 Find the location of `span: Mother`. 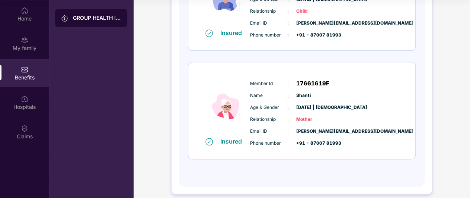

span: Mother is located at coordinates (315, 119).